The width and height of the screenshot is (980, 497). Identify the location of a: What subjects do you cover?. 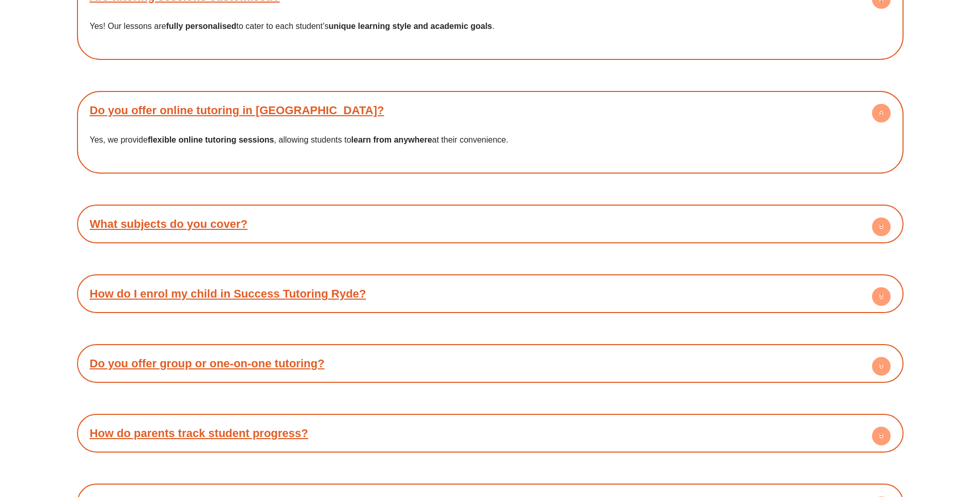
(169, 224).